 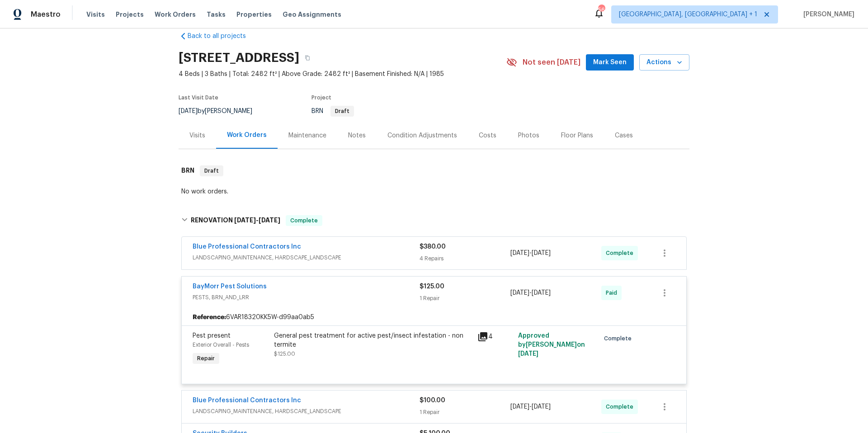 I want to click on span: Paid, so click(x=613, y=293).